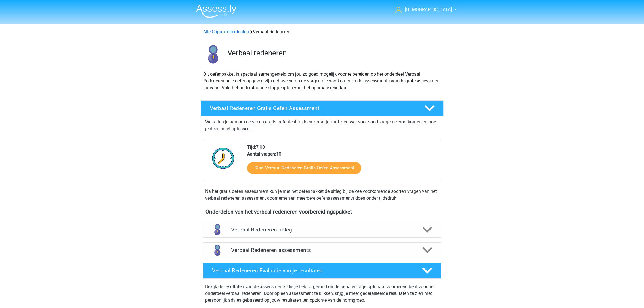 This screenshot has width=644, height=308. What do you see at coordinates (223, 158) in the screenshot?
I see `img: Klok` at bounding box center [223, 158].